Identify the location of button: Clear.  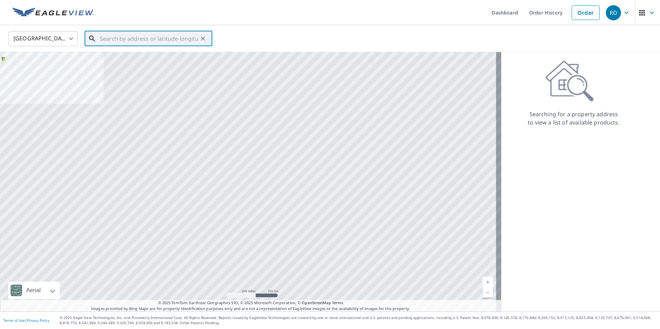
(203, 39).